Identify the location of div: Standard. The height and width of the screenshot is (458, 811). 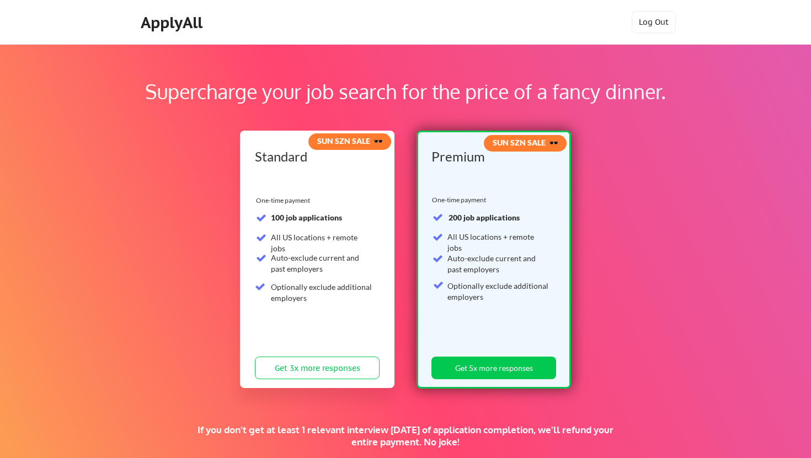
(315, 157).